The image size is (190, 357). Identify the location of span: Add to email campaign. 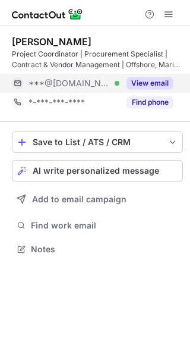
(79, 199).